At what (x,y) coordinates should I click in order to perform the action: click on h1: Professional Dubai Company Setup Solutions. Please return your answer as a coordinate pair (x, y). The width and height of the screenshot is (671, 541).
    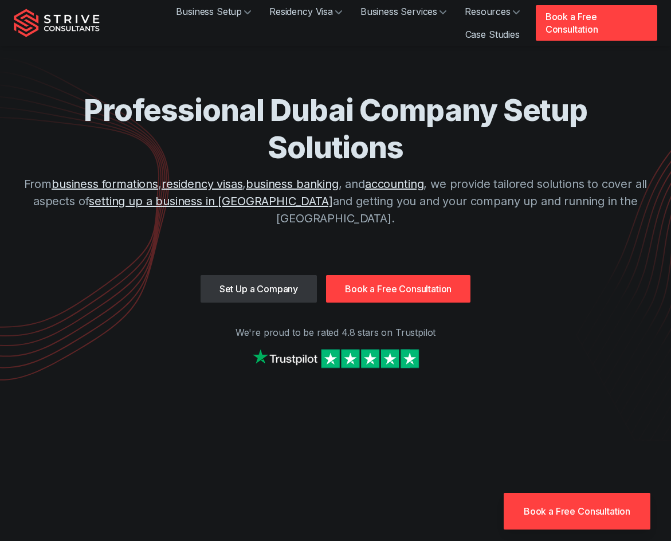
    Looking at the image, I should click on (335, 129).